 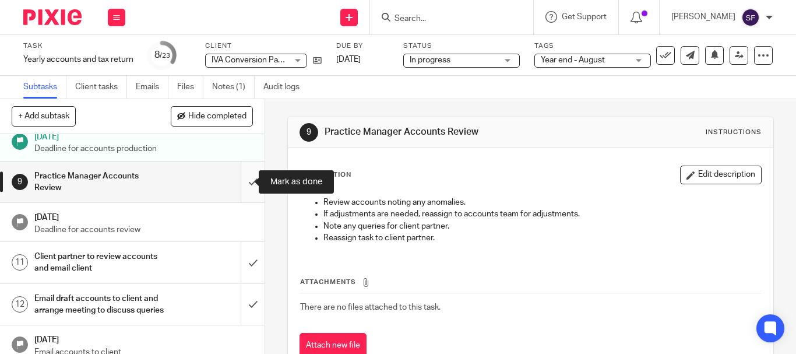 What do you see at coordinates (20, 262) in the screenshot?
I see `div: 11` at bounding box center [20, 262].